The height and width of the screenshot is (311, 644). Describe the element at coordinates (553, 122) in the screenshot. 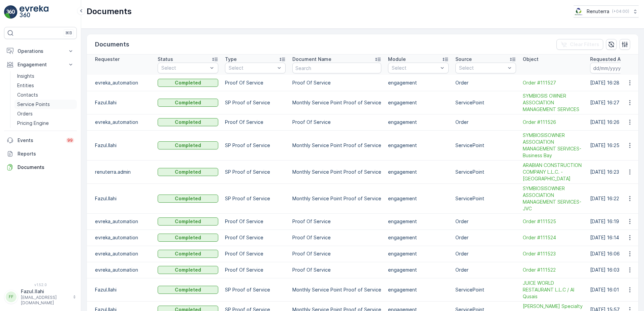

I see `a: Order #111526` at that location.